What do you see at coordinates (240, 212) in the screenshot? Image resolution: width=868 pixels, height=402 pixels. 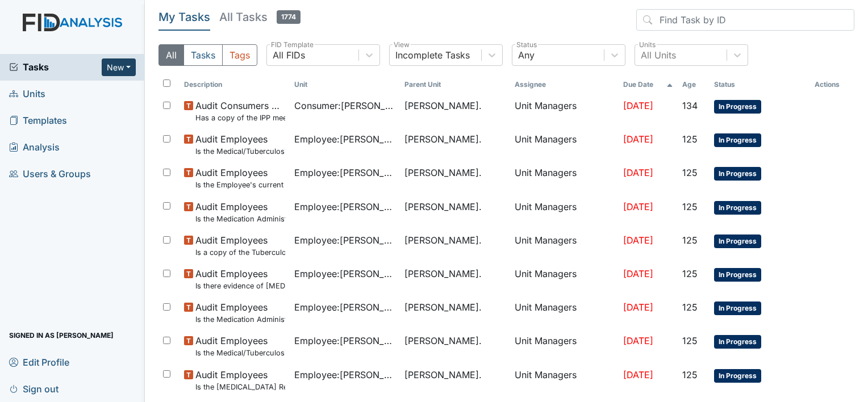 I see `span: Audit Employees Is the Medication Administration certificate found in the file?` at bounding box center [240, 212].